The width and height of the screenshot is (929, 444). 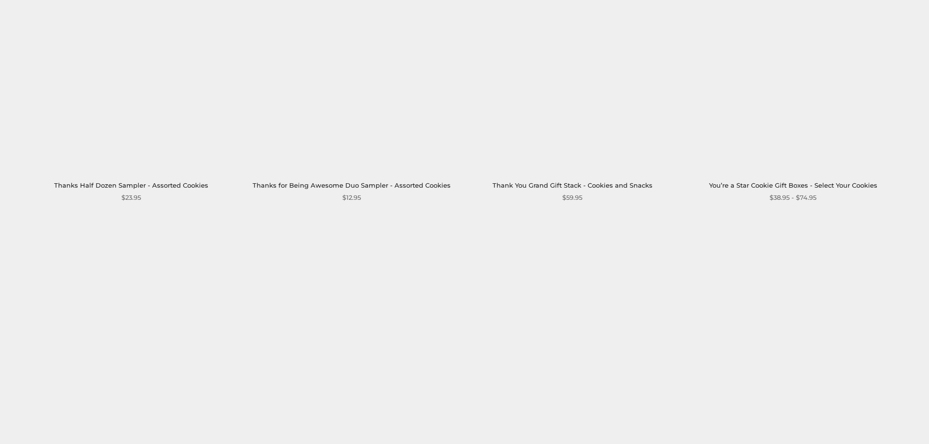 What do you see at coordinates (131, 197) in the screenshot?
I see `span: $23.95` at bounding box center [131, 197].